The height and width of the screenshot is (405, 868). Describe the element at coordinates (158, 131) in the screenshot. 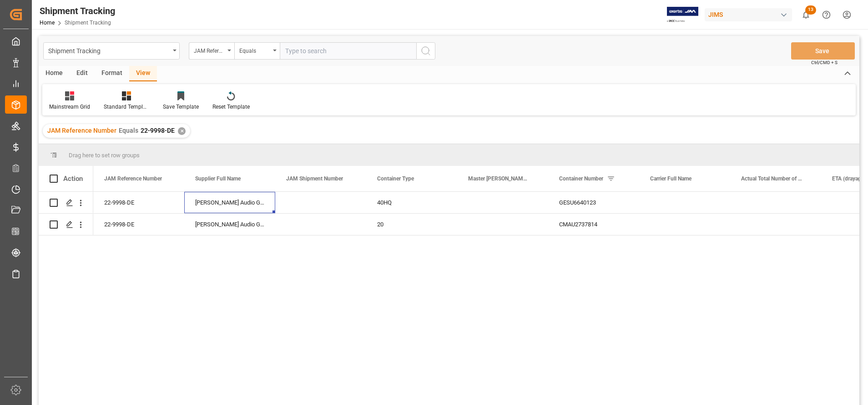

I see `span: 22-9998-DE` at that location.